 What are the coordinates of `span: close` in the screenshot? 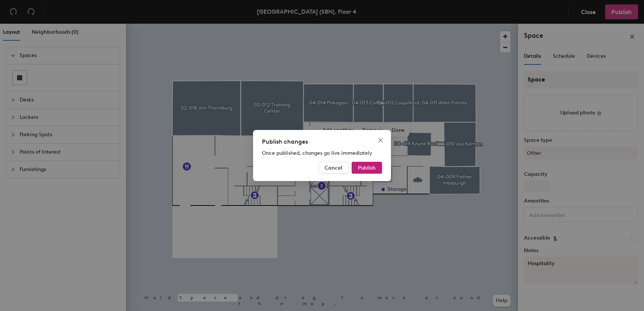 It's located at (380, 141).